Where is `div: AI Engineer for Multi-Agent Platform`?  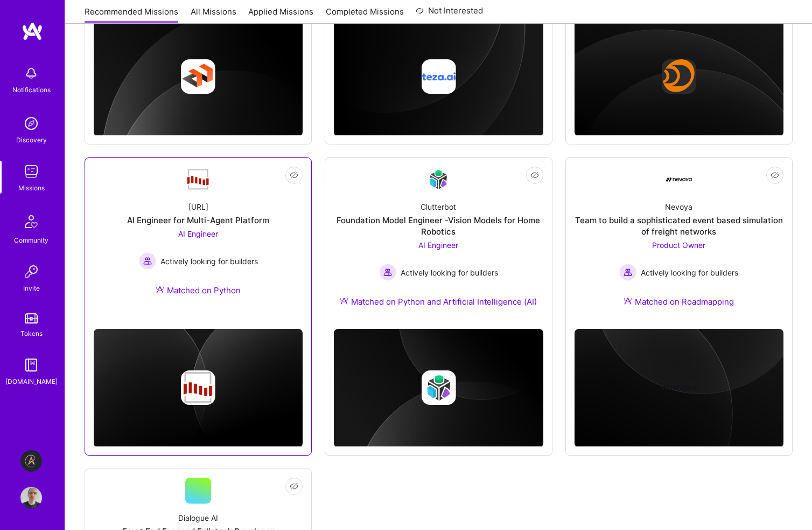 div: AI Engineer for Multi-Agent Platform is located at coordinates (198, 220).